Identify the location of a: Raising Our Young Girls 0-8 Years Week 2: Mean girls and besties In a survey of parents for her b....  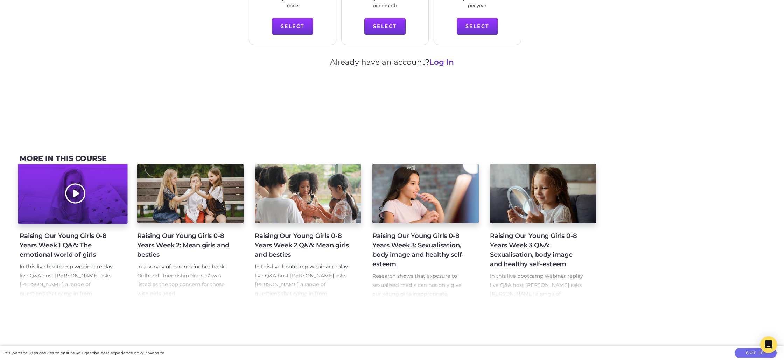
(190, 231).